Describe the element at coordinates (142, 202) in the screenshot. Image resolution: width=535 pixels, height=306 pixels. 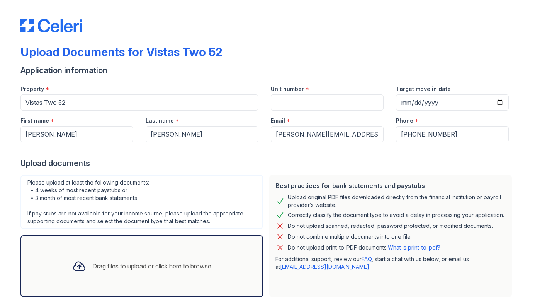
I see `div: Please upload at least the following documents: • 4 weeks of most recent paystubs or • 3 month of...` at that location.